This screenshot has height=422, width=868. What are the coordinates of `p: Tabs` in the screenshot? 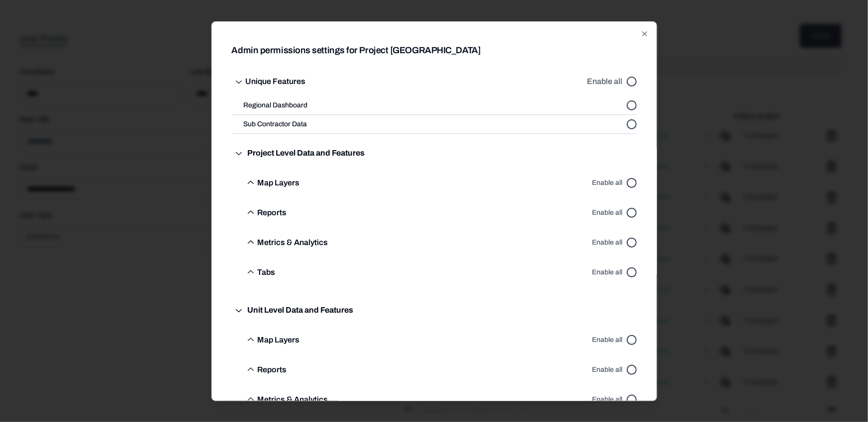 It's located at (267, 272).